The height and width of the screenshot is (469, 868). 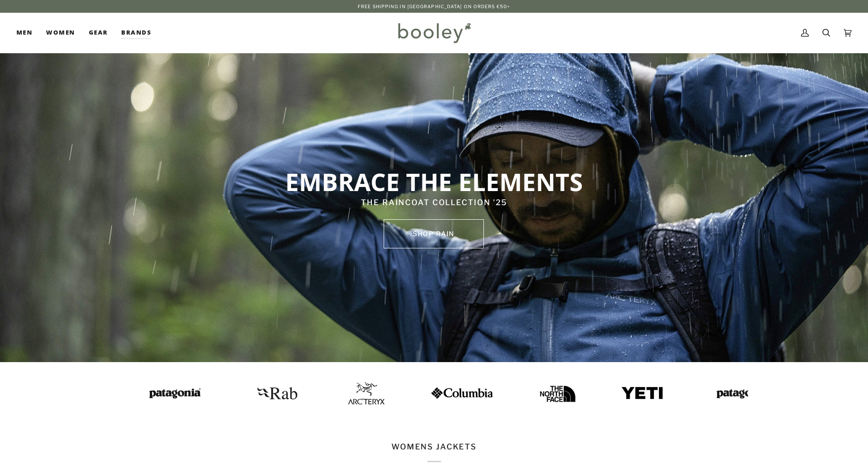 I want to click on a: Brands, so click(x=136, y=33).